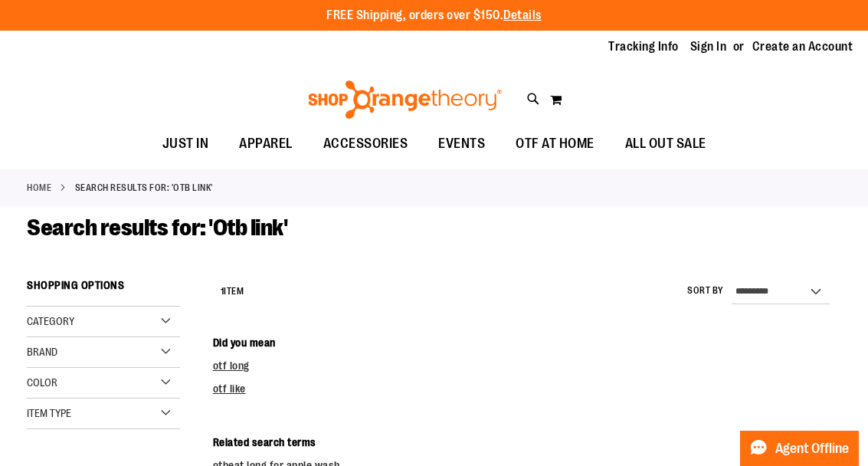 Image resolution: width=868 pixels, height=466 pixels. I want to click on a: Details, so click(522, 15).